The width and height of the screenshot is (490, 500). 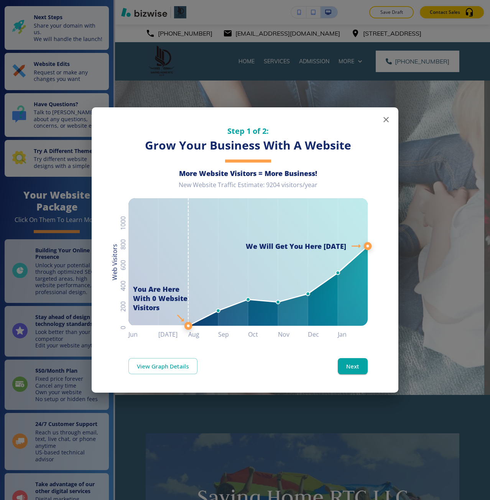 What do you see at coordinates (233, 334) in the screenshot?
I see `h6: Sep` at bounding box center [233, 334].